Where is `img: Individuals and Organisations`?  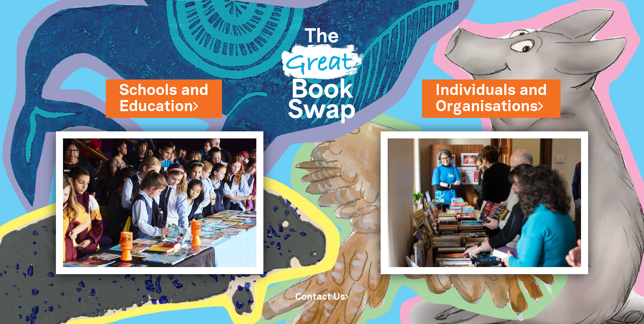
img: Individuals and Organisations is located at coordinates (484, 203).